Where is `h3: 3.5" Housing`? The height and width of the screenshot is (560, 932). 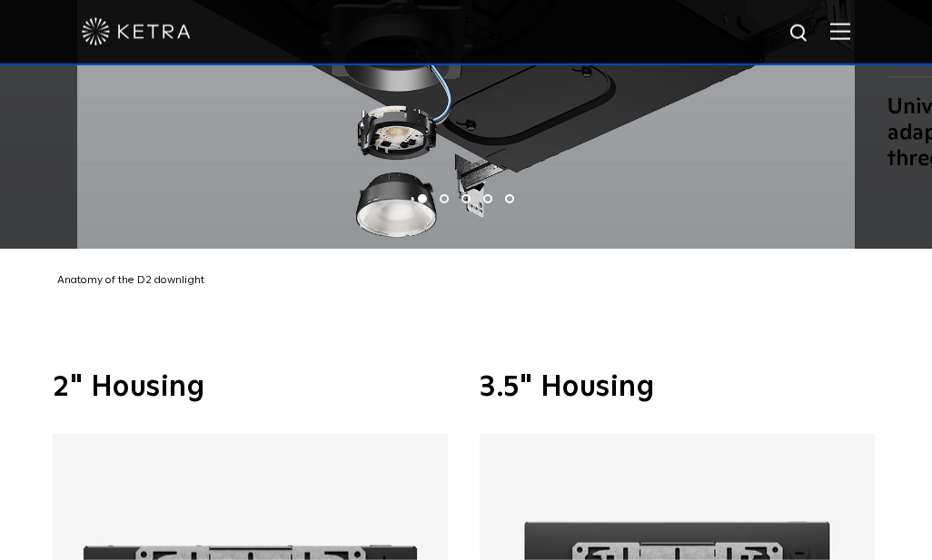 h3: 3.5" Housing is located at coordinates (679, 387).